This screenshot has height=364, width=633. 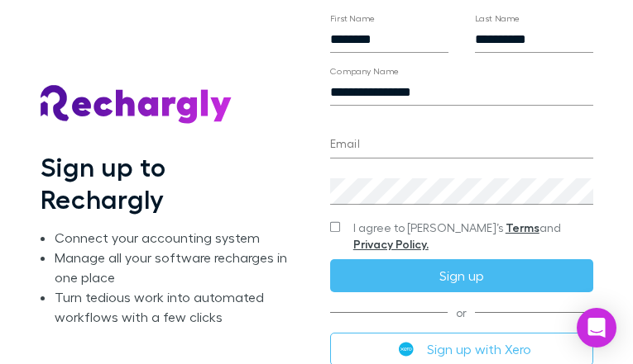 I want to click on h1: Sign up to Rechargly, so click(x=169, y=183).